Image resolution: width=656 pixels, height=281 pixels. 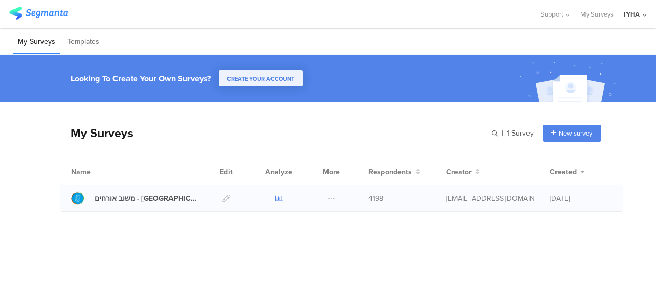 What do you see at coordinates (568, 172) in the screenshot?
I see `button: Created` at bounding box center [568, 172].